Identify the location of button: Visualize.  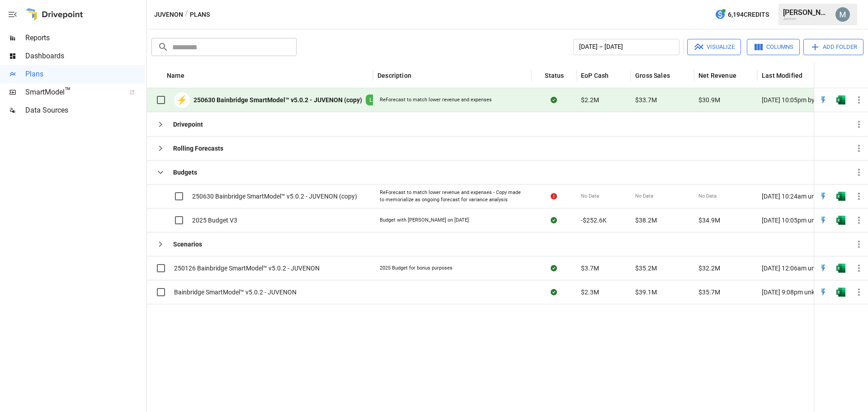
(714, 47).